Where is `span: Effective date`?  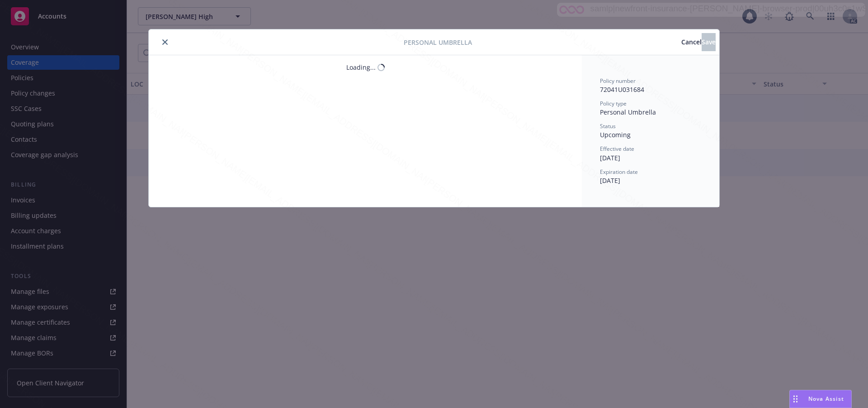 span: Effective date is located at coordinates (617, 148).